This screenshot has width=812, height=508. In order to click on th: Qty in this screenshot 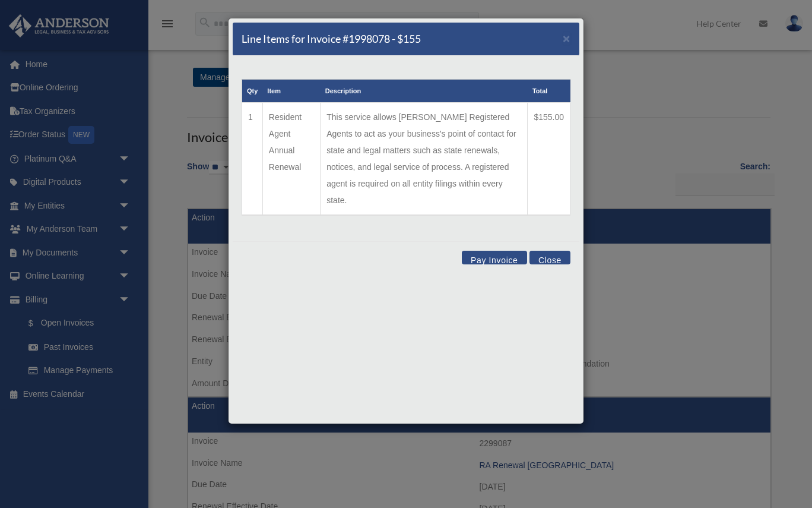, I will do `click(252, 91)`.